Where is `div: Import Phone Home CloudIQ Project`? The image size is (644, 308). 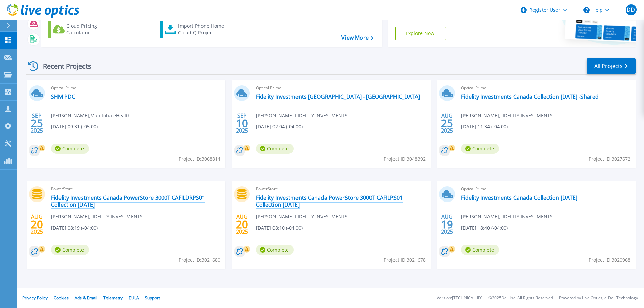
div: Import Phone Home CloudIQ Project is located at coordinates (204, 29).